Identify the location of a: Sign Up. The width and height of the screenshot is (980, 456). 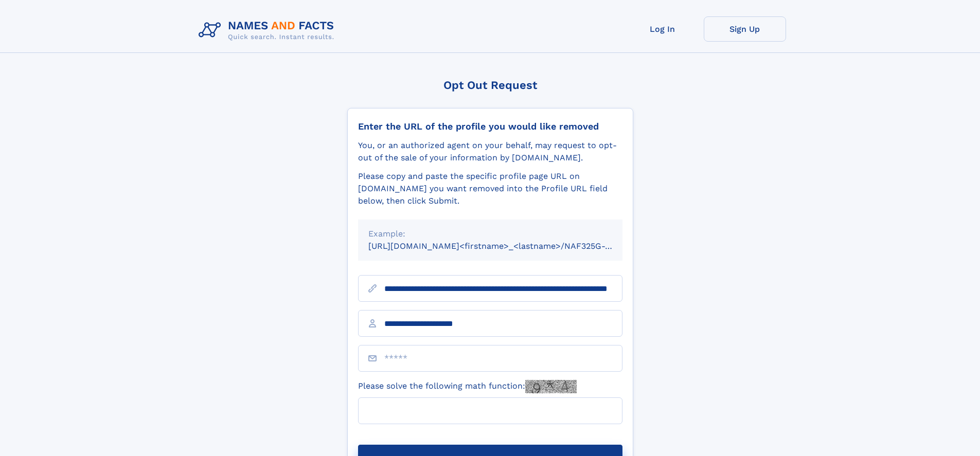
(745, 29).